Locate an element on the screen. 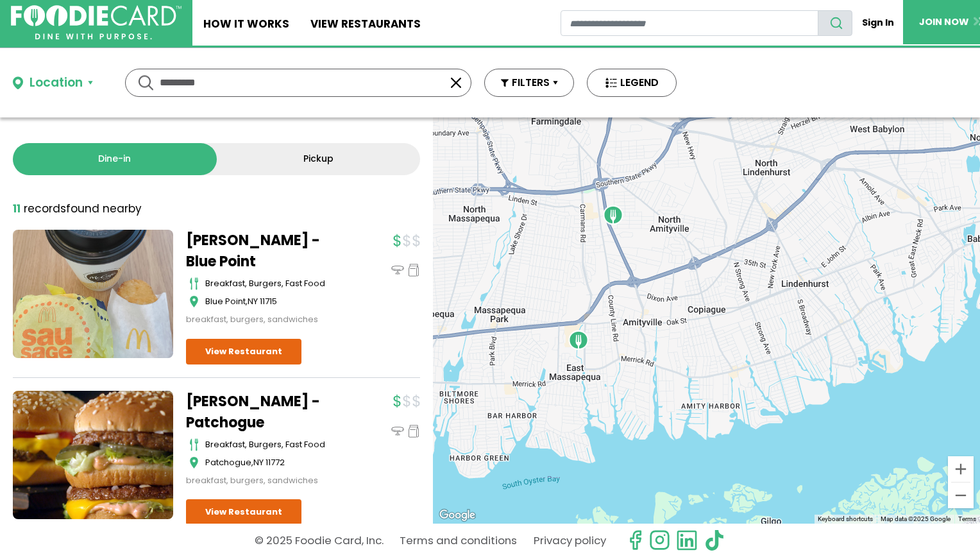  strong: 11 is located at coordinates (17, 208).